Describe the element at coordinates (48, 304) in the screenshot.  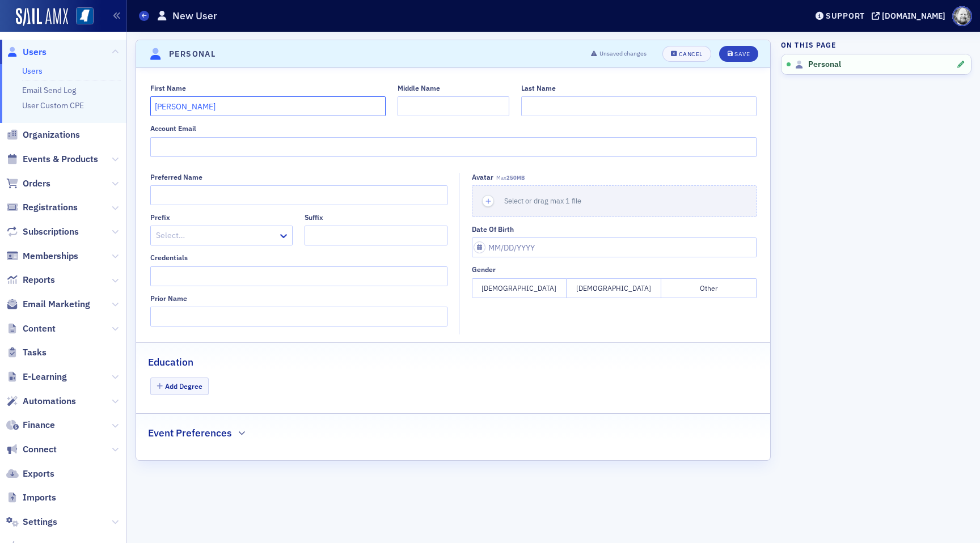
I see `a: Email Marketing` at that location.